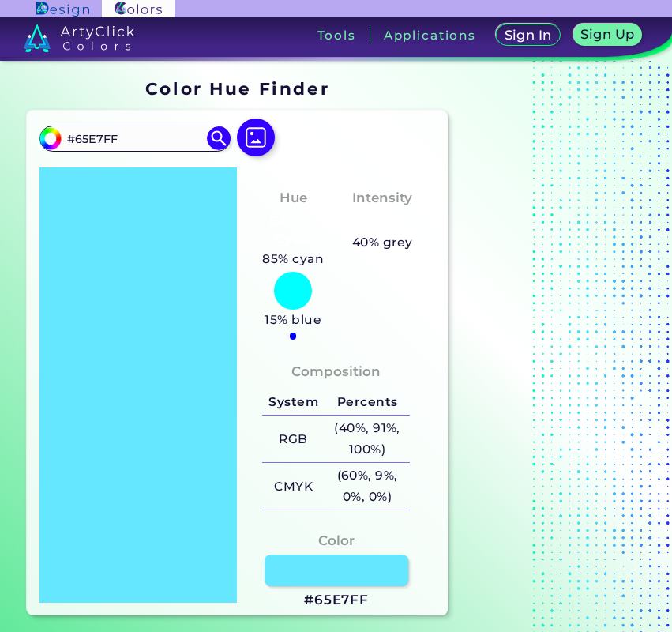  What do you see at coordinates (293, 402) in the screenshot?
I see `h5: System` at bounding box center [293, 402].